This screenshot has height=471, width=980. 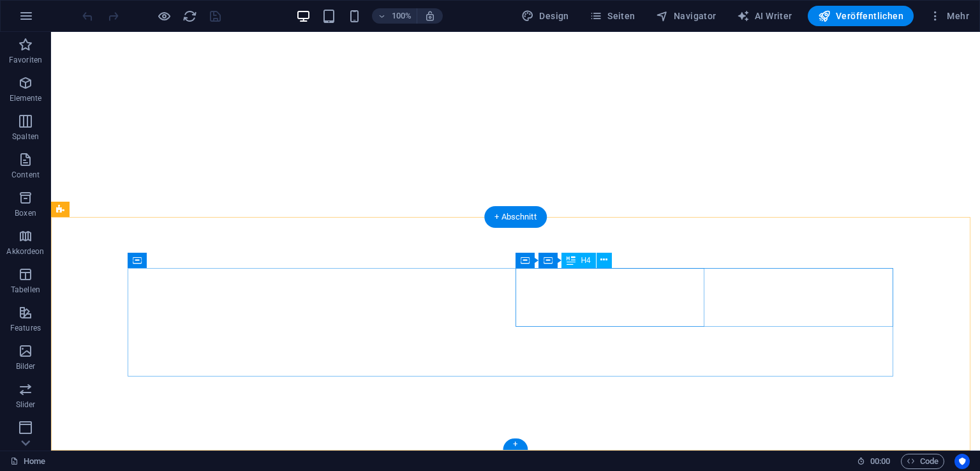 I want to click on button: reload, so click(x=190, y=16).